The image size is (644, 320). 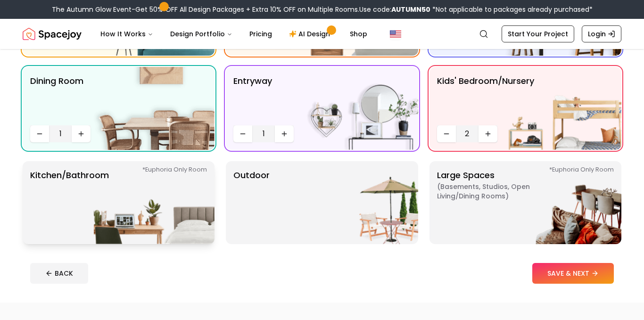 I want to click on span: Use code:, so click(x=395, y=10).